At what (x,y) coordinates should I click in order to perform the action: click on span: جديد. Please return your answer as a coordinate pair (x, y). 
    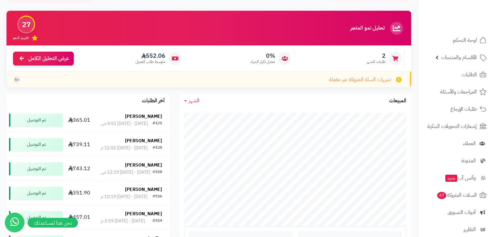
    Looking at the image, I should click on (451, 178).